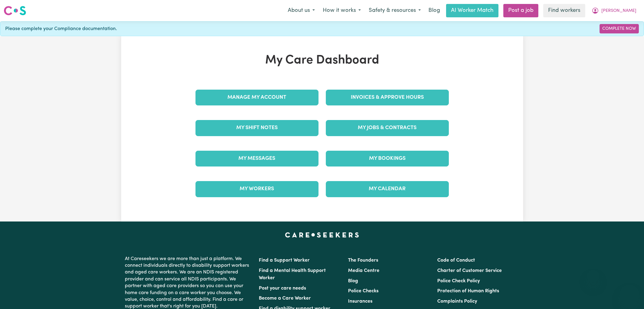 This screenshot has height=309, width=644. Describe the element at coordinates (301, 11) in the screenshot. I see `button: About us` at that location.